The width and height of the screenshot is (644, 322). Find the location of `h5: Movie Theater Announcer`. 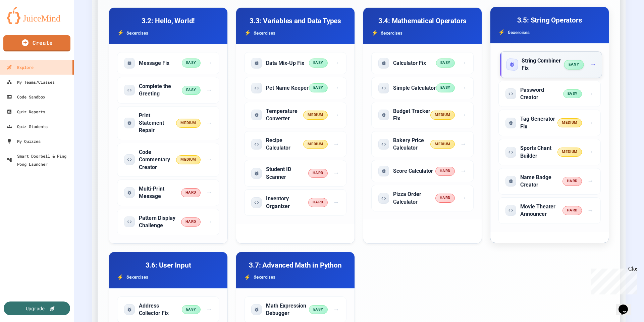

h5: Movie Theater Announcer is located at coordinates (542, 210).